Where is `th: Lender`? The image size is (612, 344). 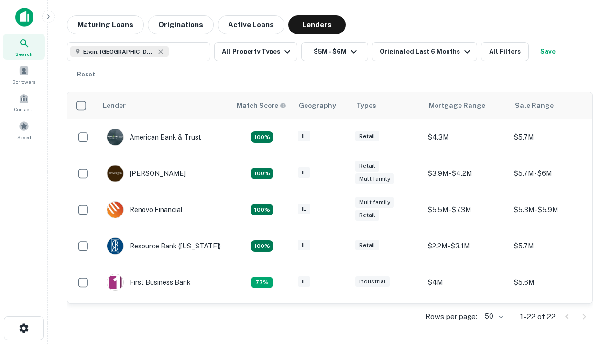 th: Lender is located at coordinates (164, 106).